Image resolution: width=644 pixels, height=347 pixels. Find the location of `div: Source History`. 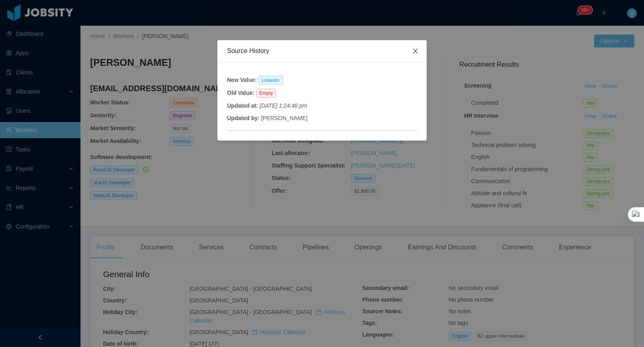

div: Source History is located at coordinates (322, 51).